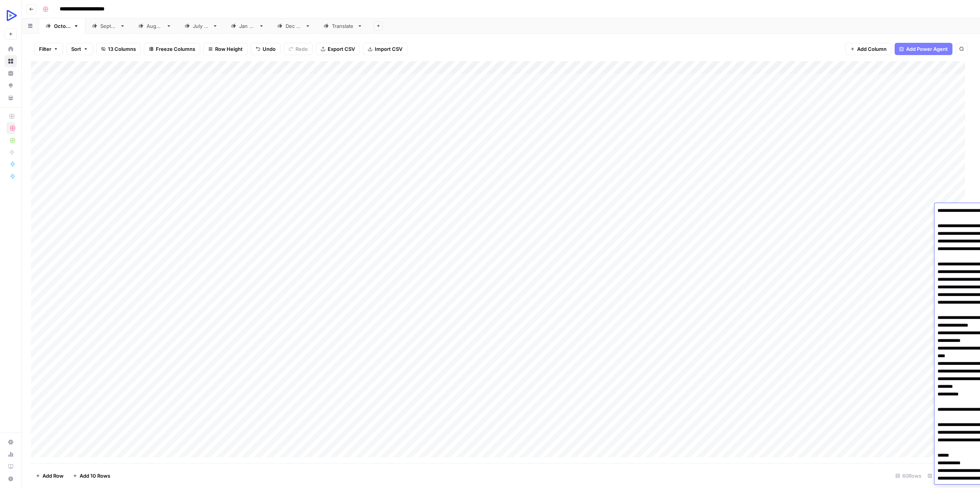 The height and width of the screenshot is (488, 980). I want to click on span: Filter, so click(45, 49).